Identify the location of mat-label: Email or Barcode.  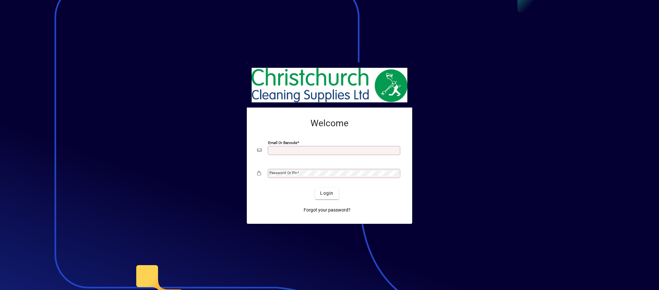
(283, 142).